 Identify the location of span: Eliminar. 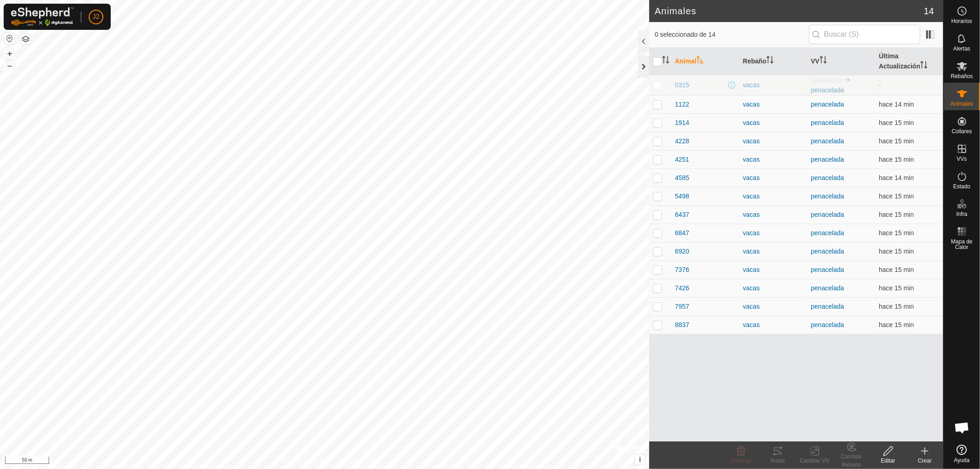
(740, 461).